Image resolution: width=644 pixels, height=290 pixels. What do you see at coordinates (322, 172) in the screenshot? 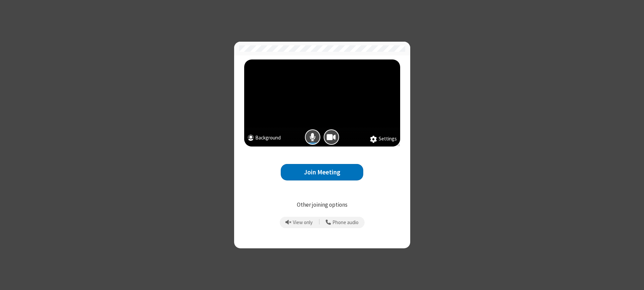
I see `button: Join Meeting` at bounding box center [322, 172].